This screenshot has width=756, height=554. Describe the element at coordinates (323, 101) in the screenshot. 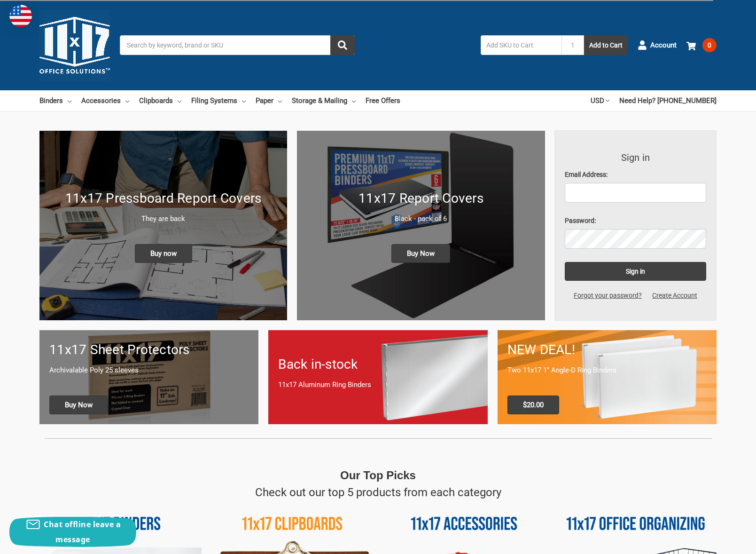

I see `a: Storage & Mailing` at that location.